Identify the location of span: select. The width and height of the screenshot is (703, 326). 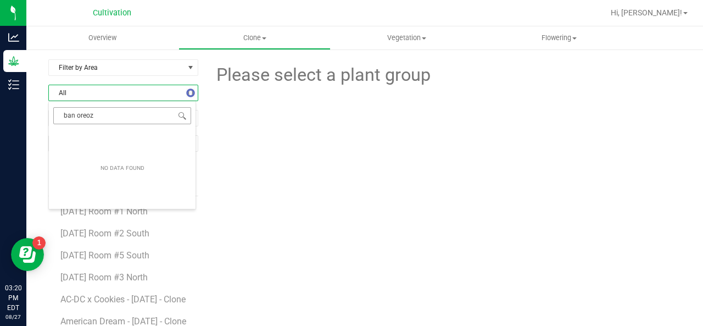
(191, 68).